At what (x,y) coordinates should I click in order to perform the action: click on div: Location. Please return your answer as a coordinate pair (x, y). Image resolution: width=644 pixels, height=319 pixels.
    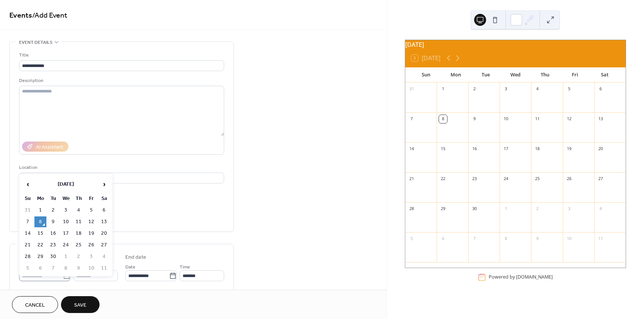
    Looking at the image, I should click on (121, 167).